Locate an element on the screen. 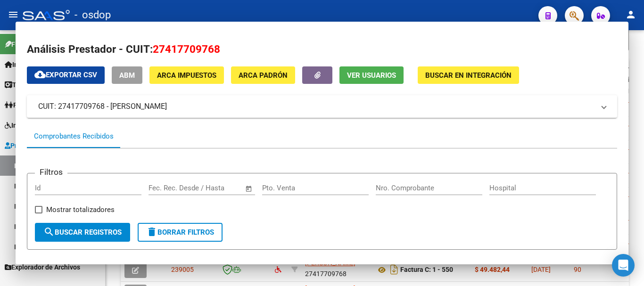 This screenshot has height=286, width=644. button: ABM is located at coordinates (127, 75).